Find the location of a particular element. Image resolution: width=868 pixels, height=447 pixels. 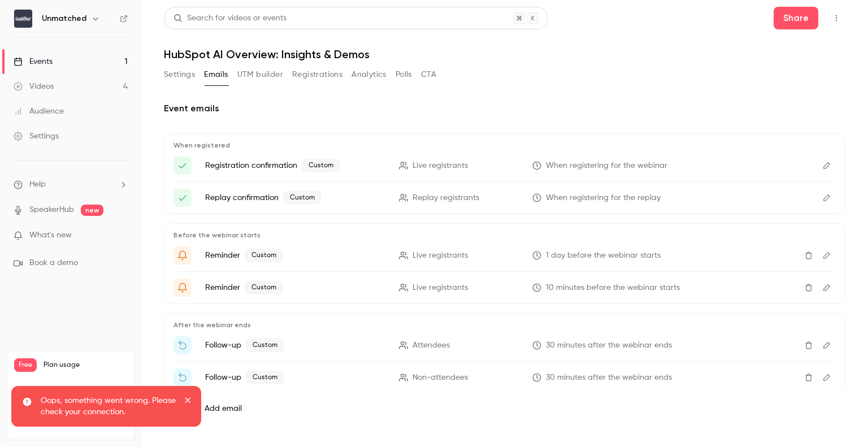

button: Registrations is located at coordinates (317, 75).